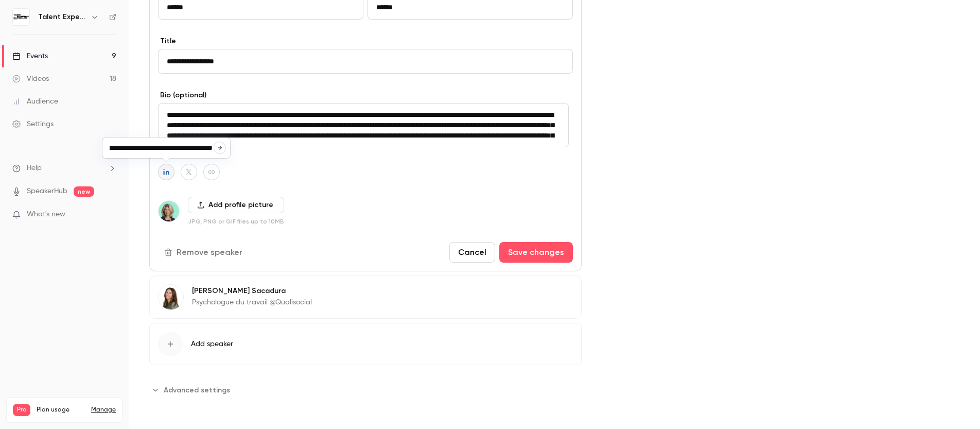 Image resolution: width=980 pixels, height=429 pixels. Describe the element at coordinates (22, 410) in the screenshot. I see `span: Pro` at that location.